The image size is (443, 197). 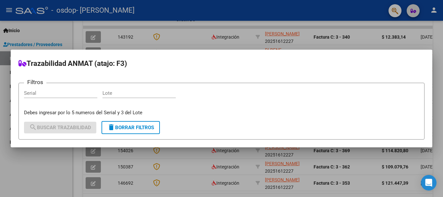 I want to click on span: Buscar Trazabilidad, so click(x=60, y=127).